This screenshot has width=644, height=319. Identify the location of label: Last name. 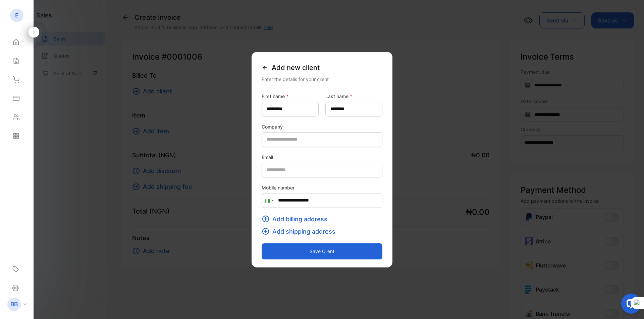
(354, 96).